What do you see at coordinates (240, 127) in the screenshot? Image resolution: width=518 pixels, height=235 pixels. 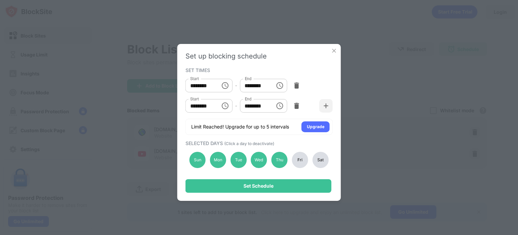 I see `div: Limit Reached! Upgrade for up to 5 intervals` at bounding box center [240, 127].